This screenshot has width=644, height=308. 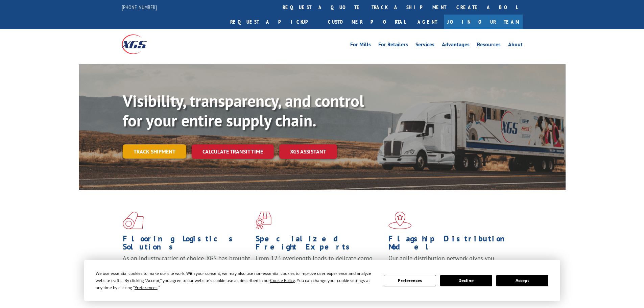 I want to click on a: Advantages, so click(x=456, y=46).